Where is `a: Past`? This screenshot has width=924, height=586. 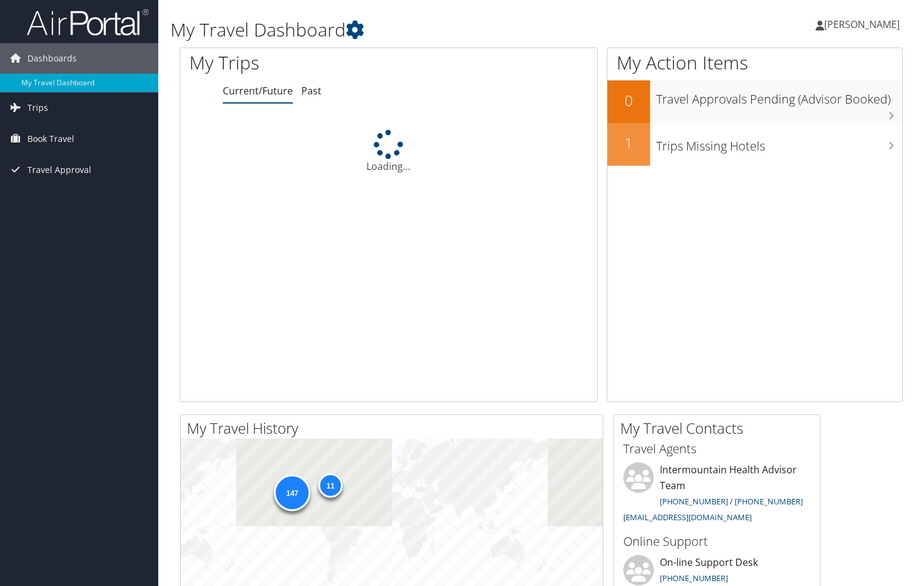 a: Past is located at coordinates (311, 91).